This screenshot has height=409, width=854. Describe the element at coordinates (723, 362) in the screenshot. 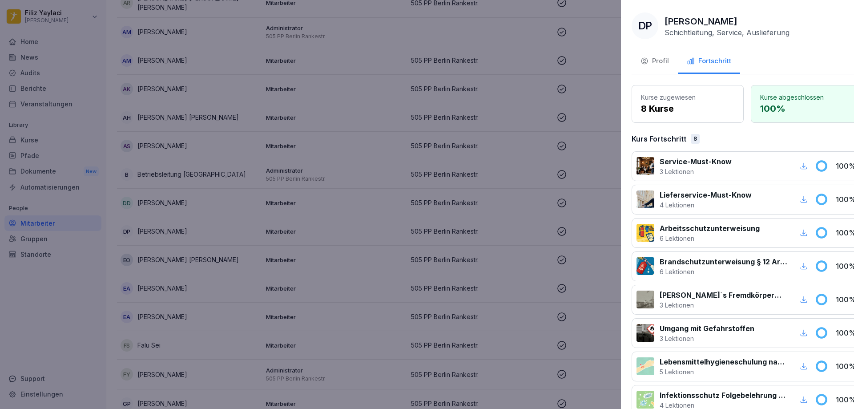

I see `p: Lebensmittelhygieneschulung nach EU-Verordnung (EG) Nr. 852 / 2004` at that location.